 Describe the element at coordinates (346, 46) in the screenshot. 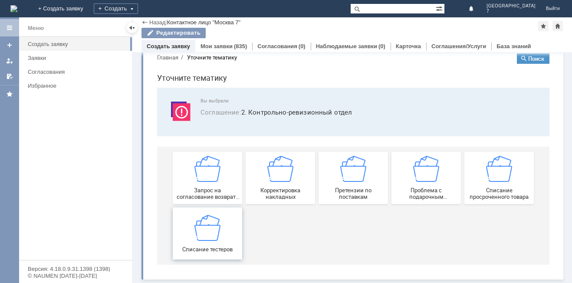

I see `a: Наблюдаемые заявки` at that location.